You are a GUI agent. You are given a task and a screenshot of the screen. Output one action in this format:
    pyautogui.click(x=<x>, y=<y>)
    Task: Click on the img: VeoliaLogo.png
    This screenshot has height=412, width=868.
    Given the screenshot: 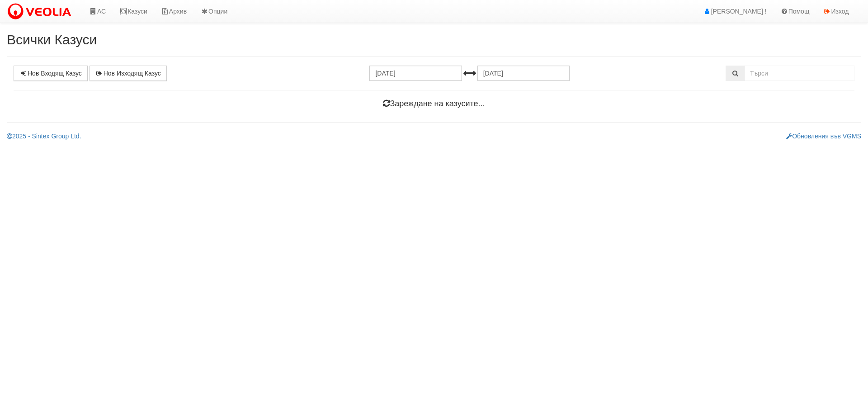 What is the action you would take?
    pyautogui.click(x=41, y=12)
    